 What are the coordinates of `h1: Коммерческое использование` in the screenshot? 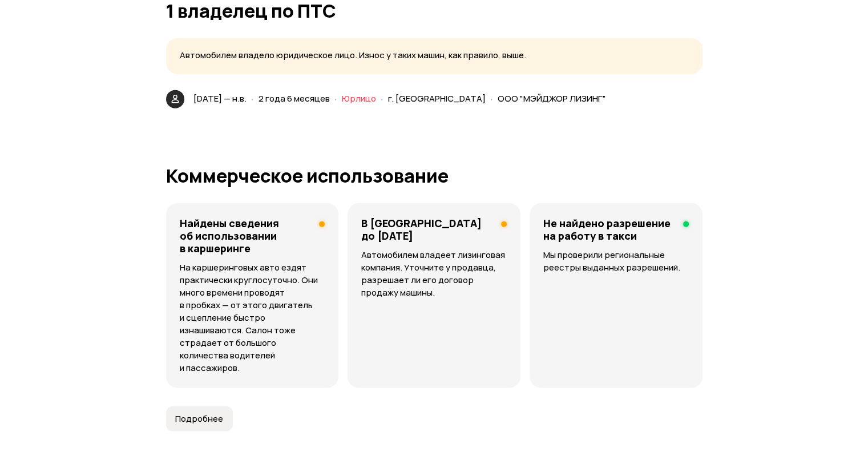 It's located at (434, 175).